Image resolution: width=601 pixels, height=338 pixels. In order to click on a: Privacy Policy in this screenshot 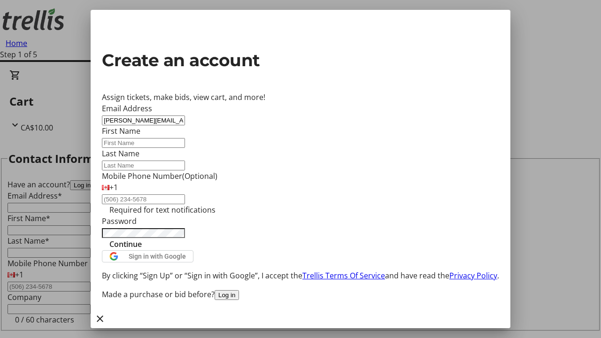, I will do `click(473, 276)`.